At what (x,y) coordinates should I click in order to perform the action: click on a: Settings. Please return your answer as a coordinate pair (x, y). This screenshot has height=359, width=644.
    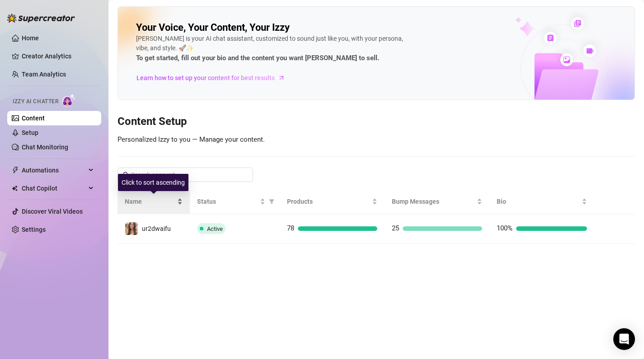
    Looking at the image, I should click on (33, 229).